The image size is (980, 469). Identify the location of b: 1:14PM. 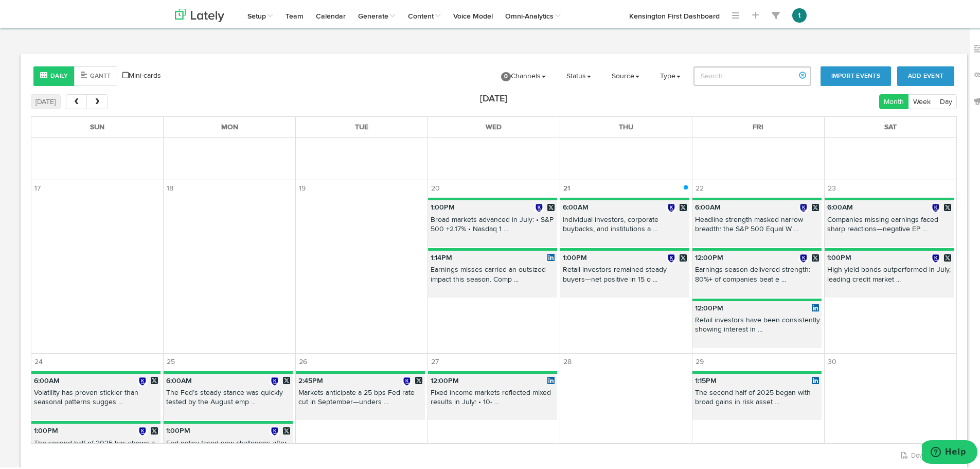
(441, 256).